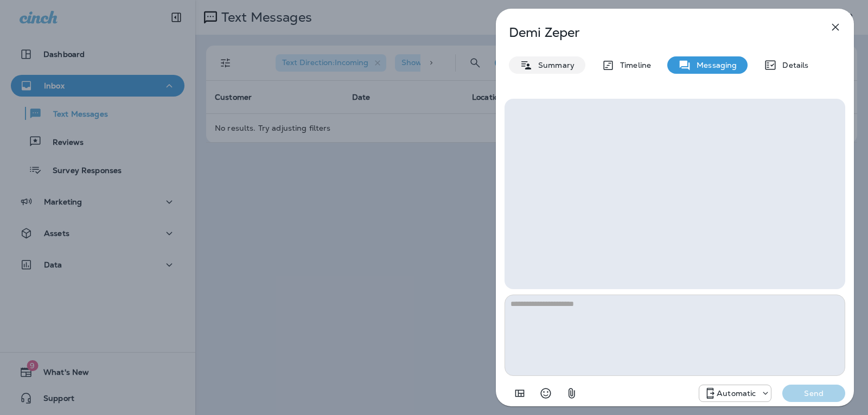  I want to click on button: Add in a premade template, so click(520, 393).